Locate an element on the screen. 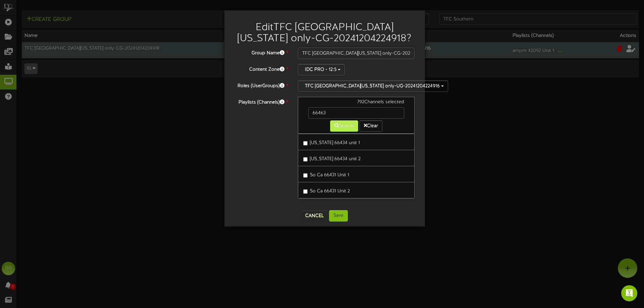 The image size is (644, 308). button: Save is located at coordinates (338, 216).